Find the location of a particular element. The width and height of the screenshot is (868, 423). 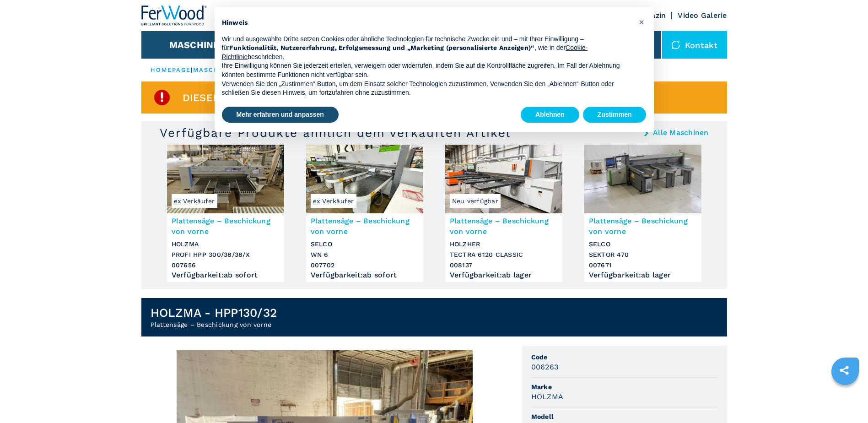

img: Plattensäge – Beschickung von vorne HOLZMA PROFI HPP 300/38/38/X is located at coordinates (226, 179).